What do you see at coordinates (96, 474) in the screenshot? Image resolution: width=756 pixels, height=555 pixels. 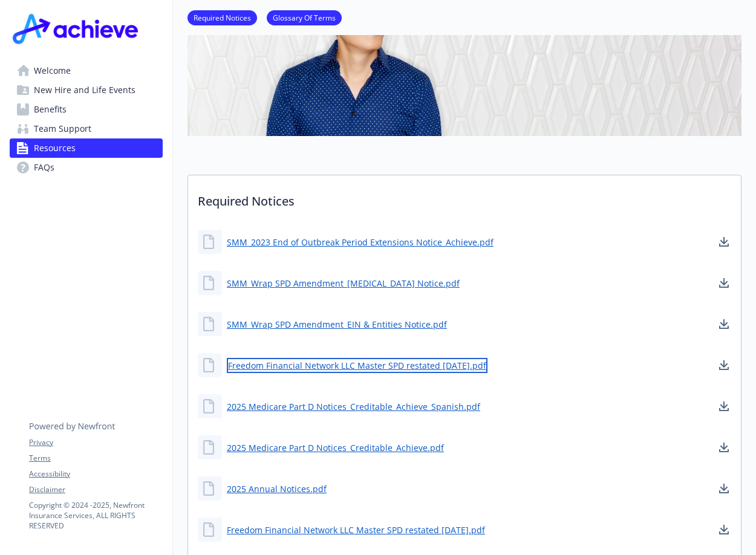 I see `a: Accessibility` at bounding box center [96, 474].